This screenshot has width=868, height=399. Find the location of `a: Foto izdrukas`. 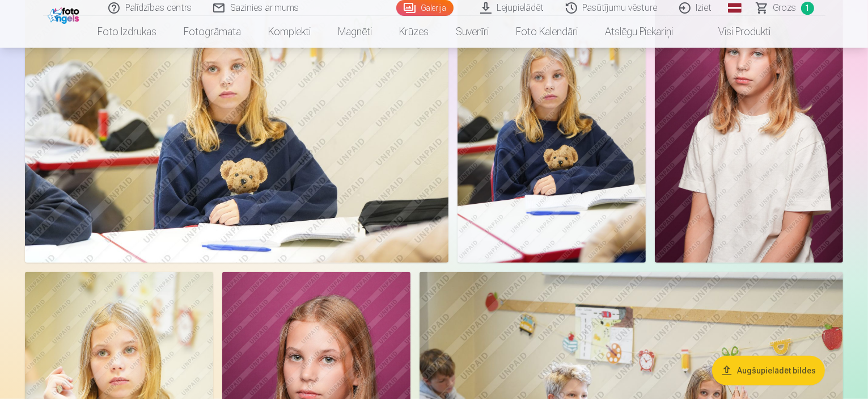

a: Foto izdrukas is located at coordinates (127, 32).